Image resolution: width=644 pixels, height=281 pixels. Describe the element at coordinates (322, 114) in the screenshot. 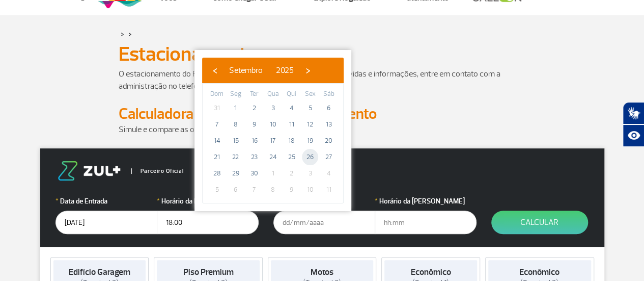

I see `h2: Calculadora de Tarifa do Estacionamento` at that location.